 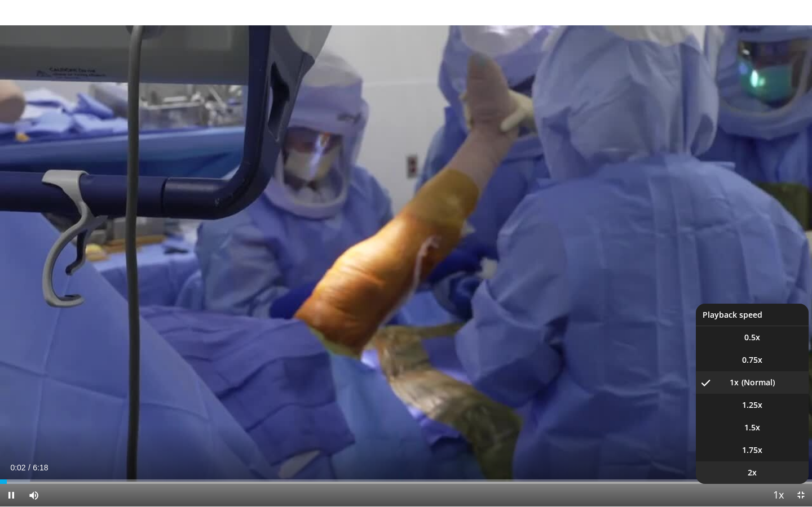 I want to click on button: Playback Rate, so click(x=778, y=495).